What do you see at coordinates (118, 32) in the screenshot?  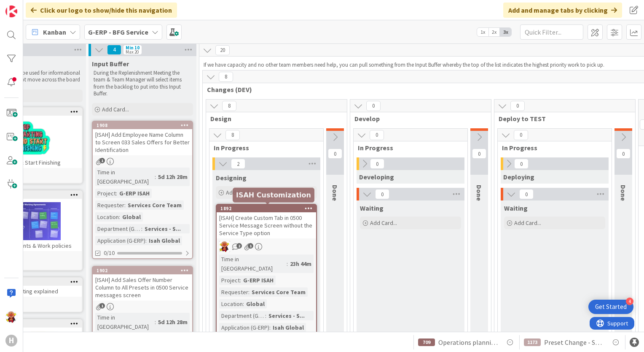 I see `b: G-ERP - BFG Service` at bounding box center [118, 32].